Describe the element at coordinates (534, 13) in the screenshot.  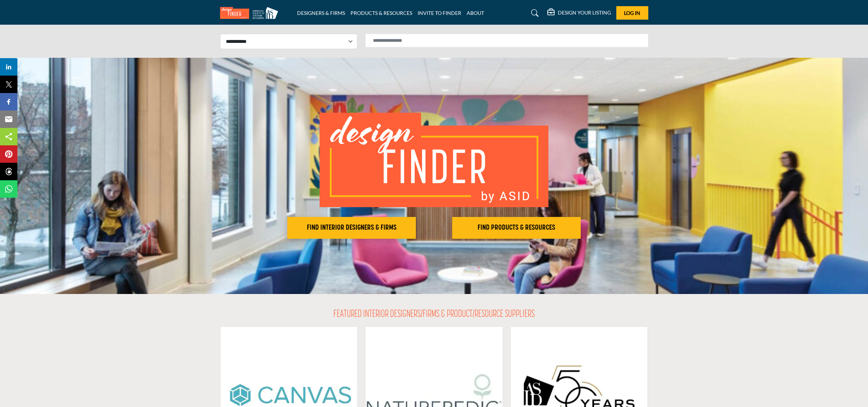
I see `a: Search` at that location.